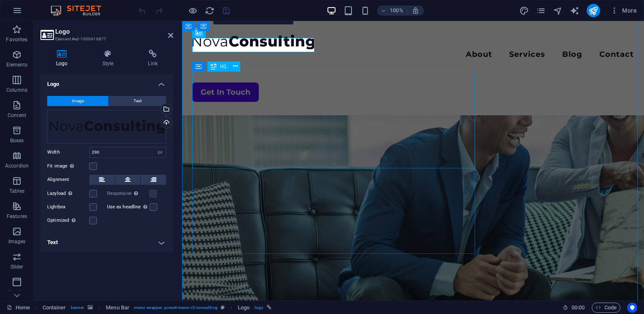 This screenshot has width=644, height=314. I want to click on span: More, so click(623, 11).